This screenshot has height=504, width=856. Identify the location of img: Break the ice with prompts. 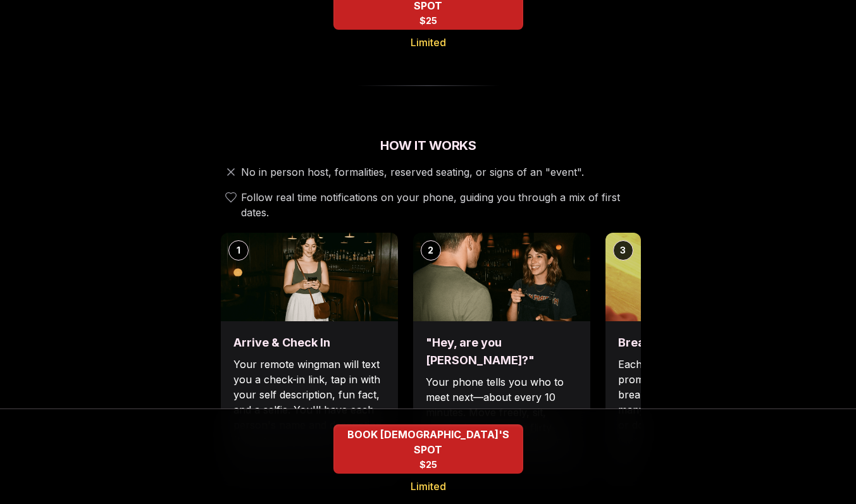
(694, 277).